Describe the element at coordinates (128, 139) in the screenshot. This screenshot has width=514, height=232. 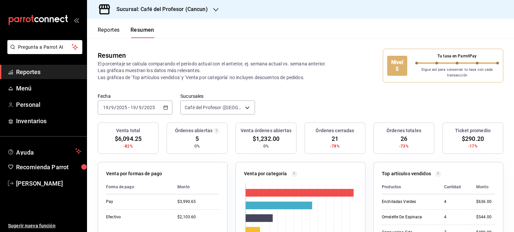
I see `span: $6,094.25` at that location.